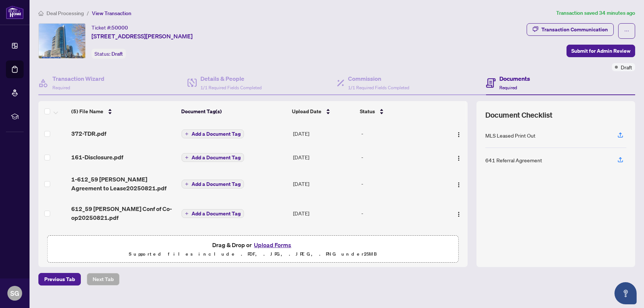 This screenshot has width=644, height=308. Describe the element at coordinates (510, 135) in the screenshot. I see `div: MLS Leased Print Out` at that location.